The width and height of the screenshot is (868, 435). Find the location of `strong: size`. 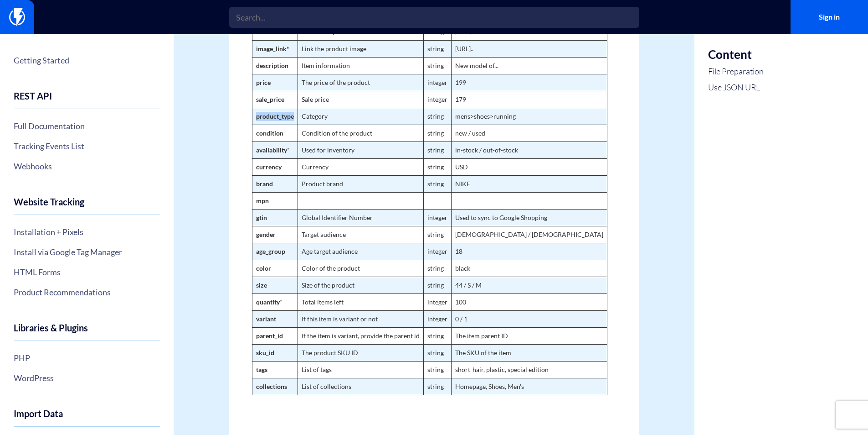

strong: size is located at coordinates (262, 284).